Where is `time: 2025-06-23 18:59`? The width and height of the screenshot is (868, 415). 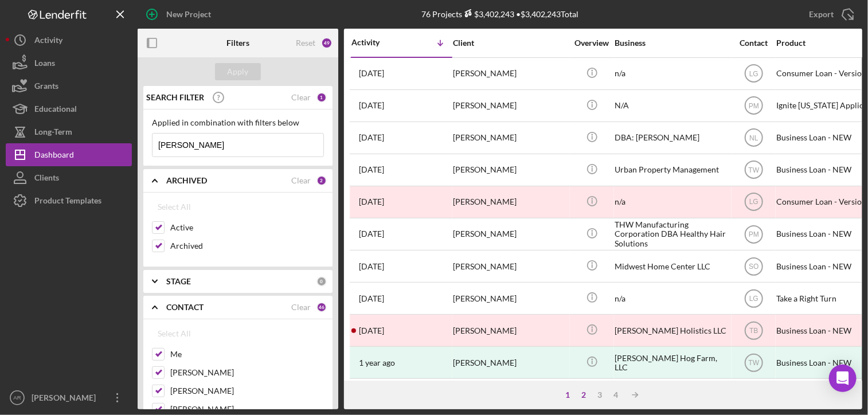 time: 2025-06-23 18:59 is located at coordinates (372, 170).